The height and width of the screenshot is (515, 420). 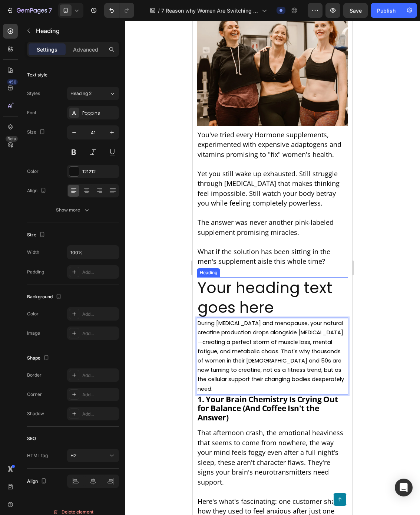 What do you see at coordinates (86, 49) in the screenshot?
I see `p: Advanced` at bounding box center [86, 49].